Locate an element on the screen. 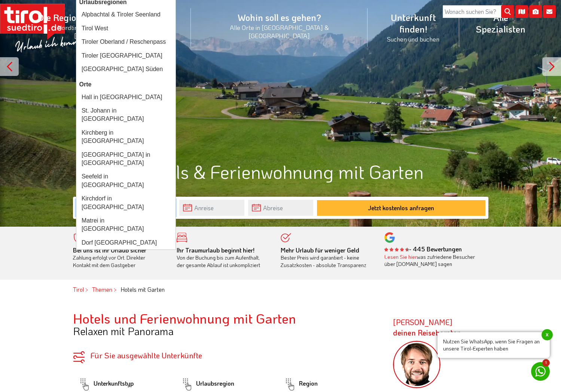 The height and width of the screenshot is (392, 561). i: Fotogalerie is located at coordinates (535, 12).